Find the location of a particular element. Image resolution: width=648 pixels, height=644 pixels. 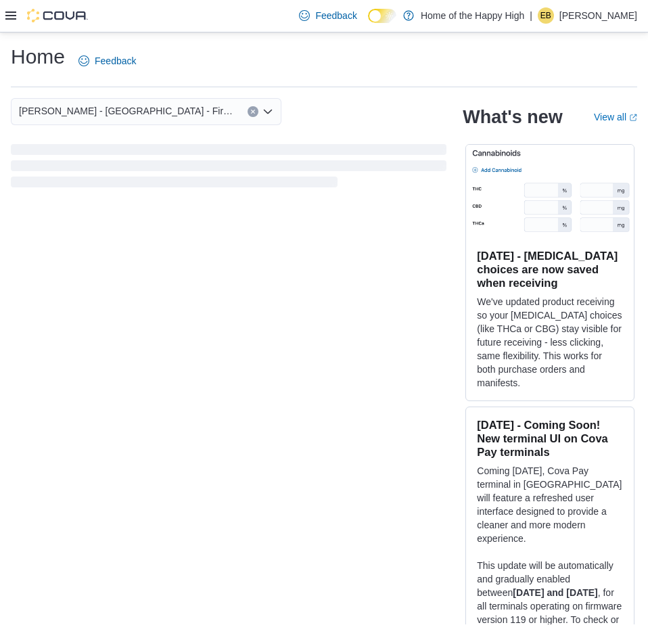

h2: What's new is located at coordinates (512, 117).